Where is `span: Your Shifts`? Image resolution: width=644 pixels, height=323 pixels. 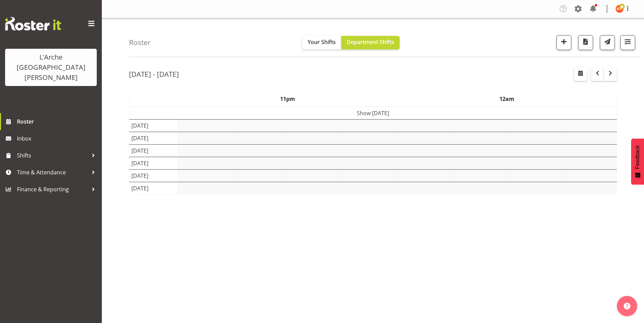
span: Your Shifts is located at coordinates (321, 42).